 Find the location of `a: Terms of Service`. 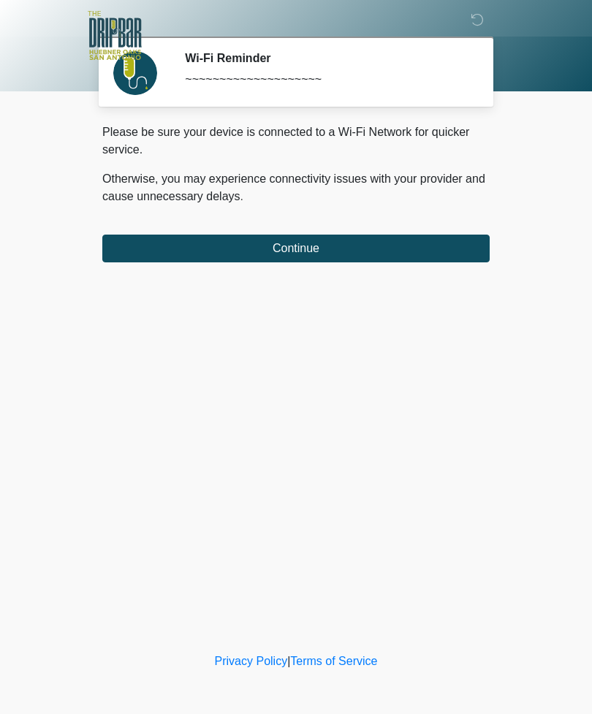

a: Terms of Service is located at coordinates (333, 661).